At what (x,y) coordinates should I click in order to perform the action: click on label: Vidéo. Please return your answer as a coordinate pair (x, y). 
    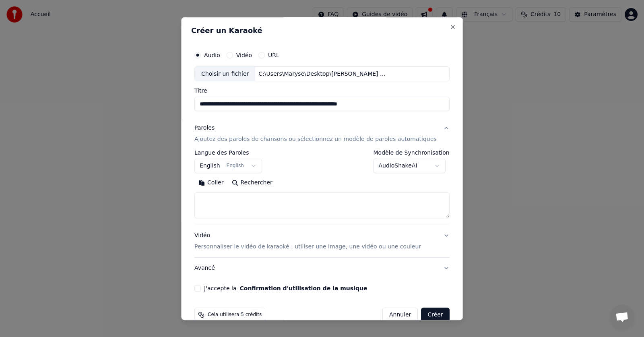
    Looking at the image, I should click on (244, 55).